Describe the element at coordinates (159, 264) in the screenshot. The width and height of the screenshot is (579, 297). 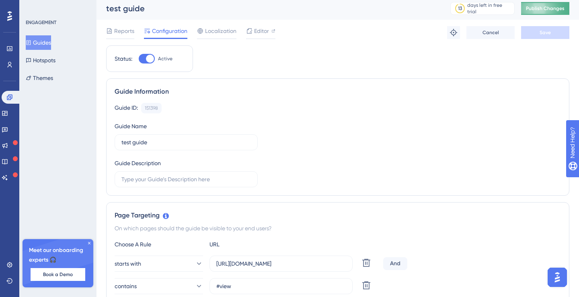
I see `button: starts with` at that location.